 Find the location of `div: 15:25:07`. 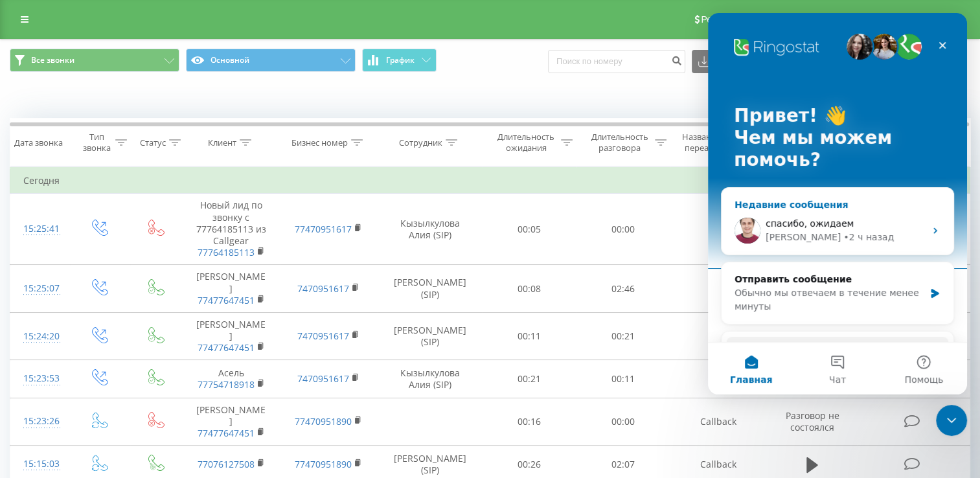

div: 15:25:07 is located at coordinates (40, 288).